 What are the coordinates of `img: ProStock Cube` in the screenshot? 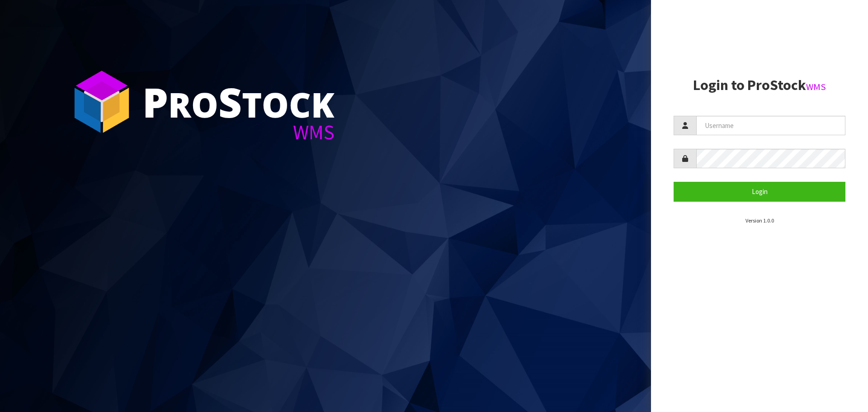 It's located at (102, 102).